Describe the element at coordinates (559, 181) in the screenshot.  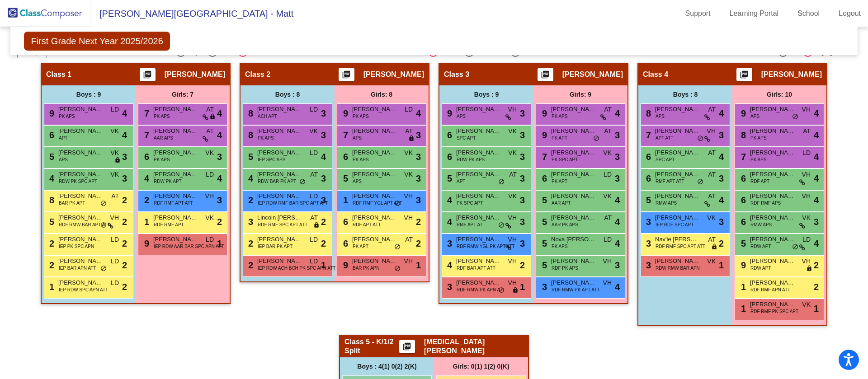
I see `span: PK APT` at that location.